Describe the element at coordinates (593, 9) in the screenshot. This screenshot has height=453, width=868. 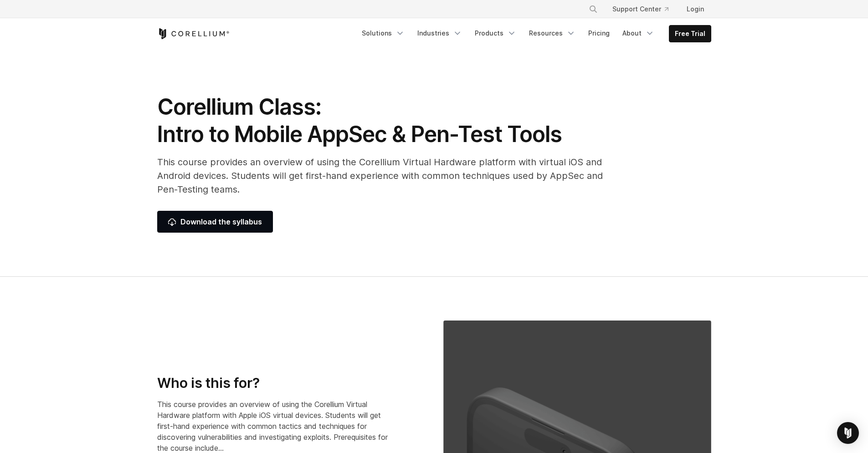
I see `button: Search` at that location.